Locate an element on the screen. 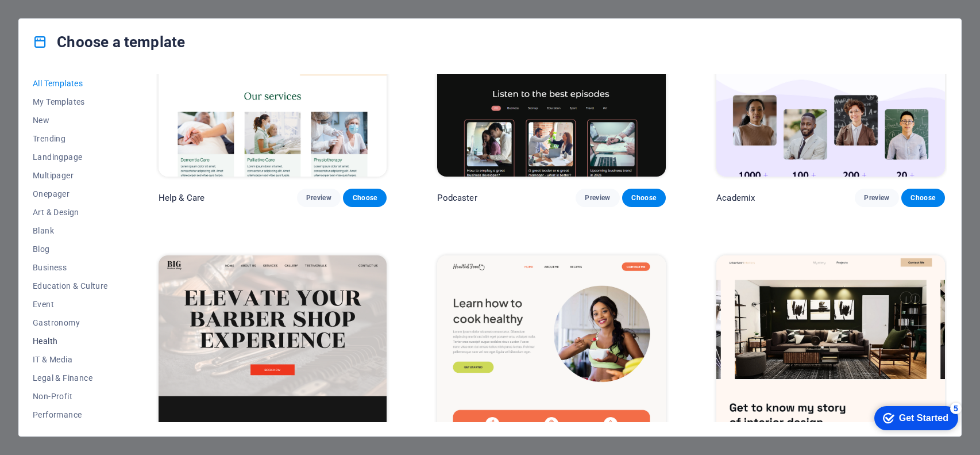  div: 5 is located at coordinates (91, 8).